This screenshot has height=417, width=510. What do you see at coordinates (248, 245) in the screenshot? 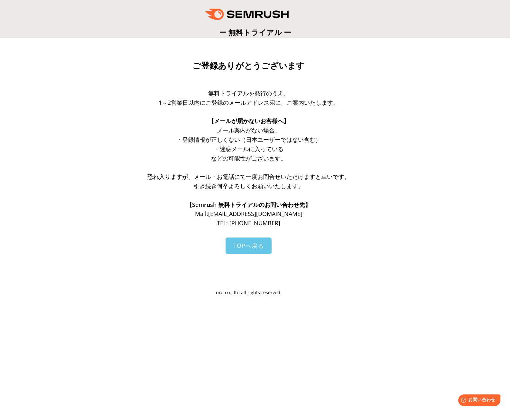
I see `a: TOPへ戻る` at bounding box center [248, 245].